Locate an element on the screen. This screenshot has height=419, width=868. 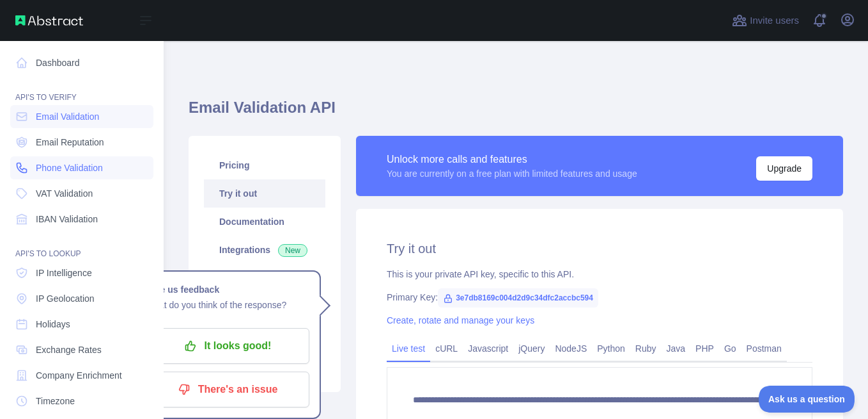
a: cURL is located at coordinates (446, 348).